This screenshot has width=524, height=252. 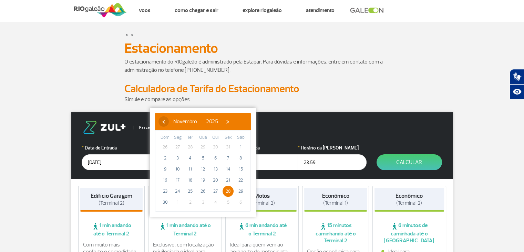 What do you see at coordinates (264, 147) in the screenshot?
I see `label: Data da Saída` at bounding box center [264, 147].